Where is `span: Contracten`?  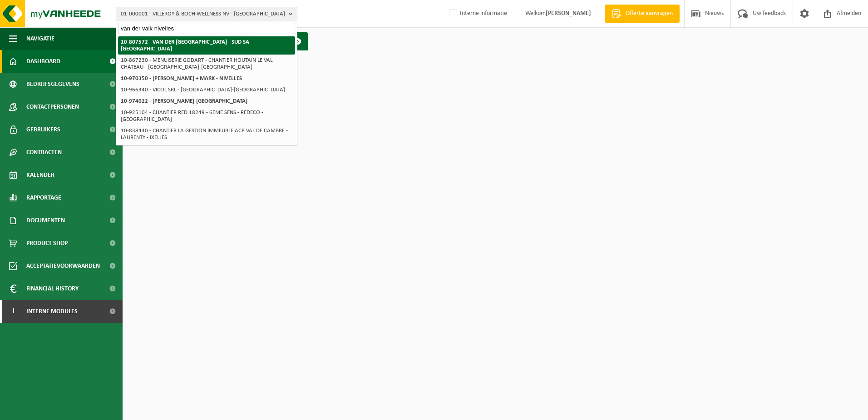
span: Contracten is located at coordinates (44, 152).